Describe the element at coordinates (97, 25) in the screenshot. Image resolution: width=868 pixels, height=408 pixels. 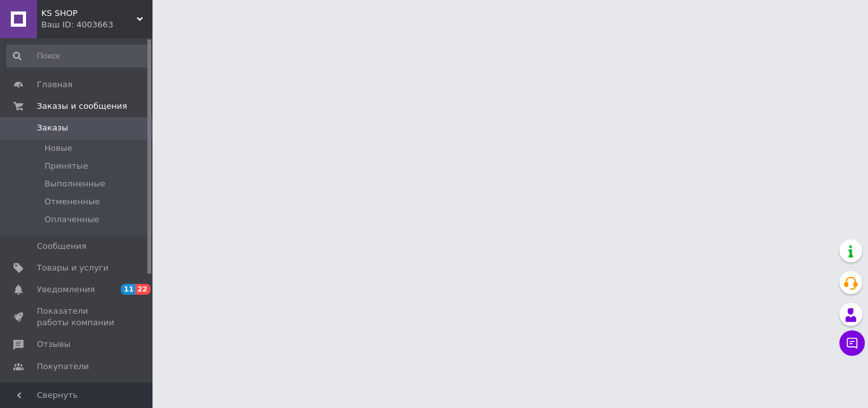
I see `div: Ваш ID: 4003663` at that location.